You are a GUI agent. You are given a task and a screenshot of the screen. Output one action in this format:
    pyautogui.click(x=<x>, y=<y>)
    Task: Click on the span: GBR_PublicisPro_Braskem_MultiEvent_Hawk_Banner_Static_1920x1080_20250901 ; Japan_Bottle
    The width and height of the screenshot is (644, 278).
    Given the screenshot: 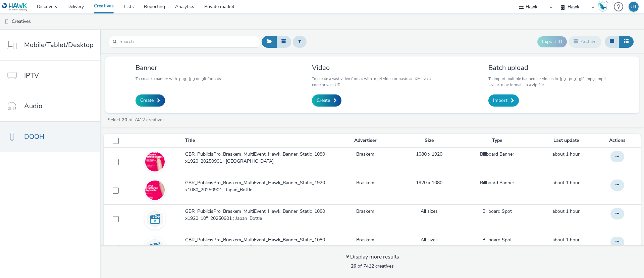 What is the action you would take?
    pyautogui.click(x=256, y=186)
    